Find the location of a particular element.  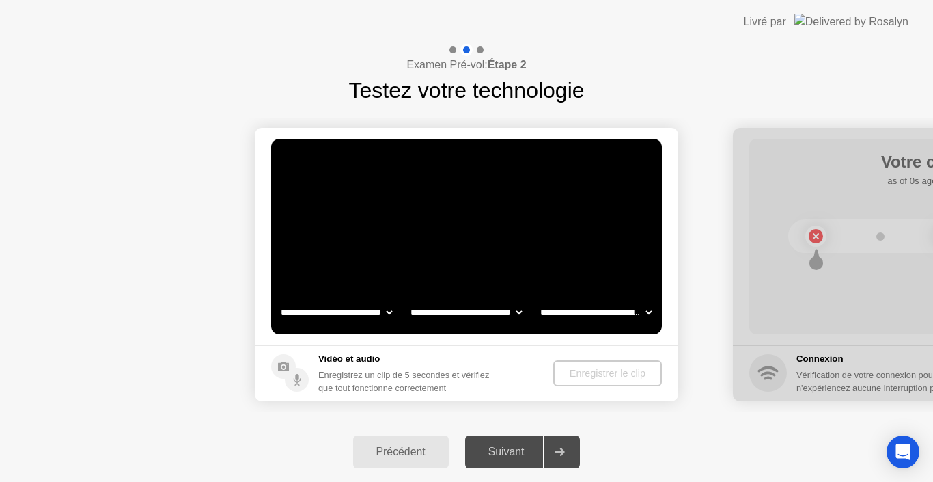

div: Enregistrez un clip de 5 secondes et vérifiez que tout fonctionne correctement is located at coordinates (409, 381).